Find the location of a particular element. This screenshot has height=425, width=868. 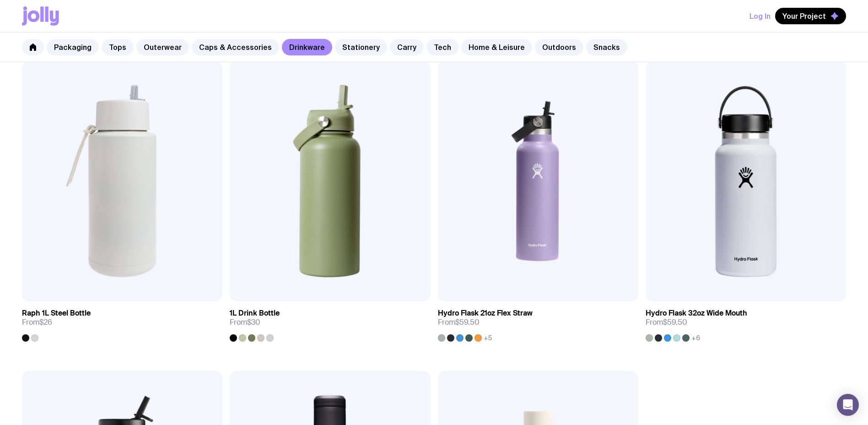

a: Snacks is located at coordinates (607, 47).